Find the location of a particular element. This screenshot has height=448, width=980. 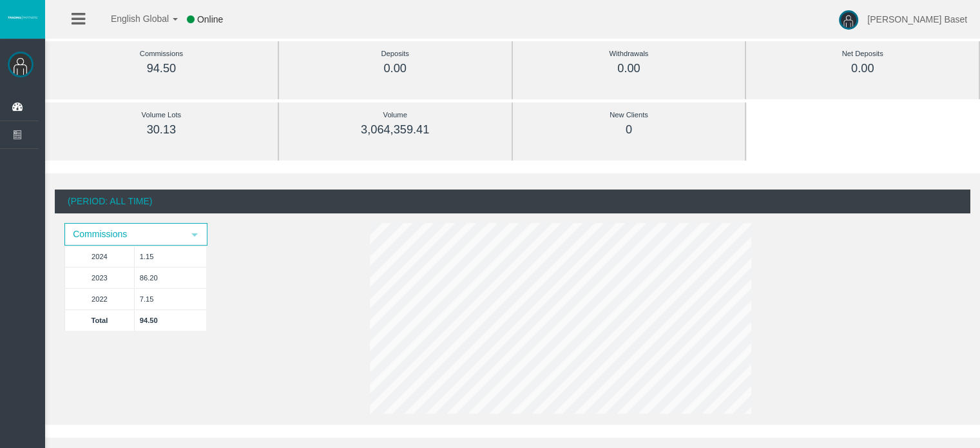

img: logo.svg is located at coordinates (22, 17).